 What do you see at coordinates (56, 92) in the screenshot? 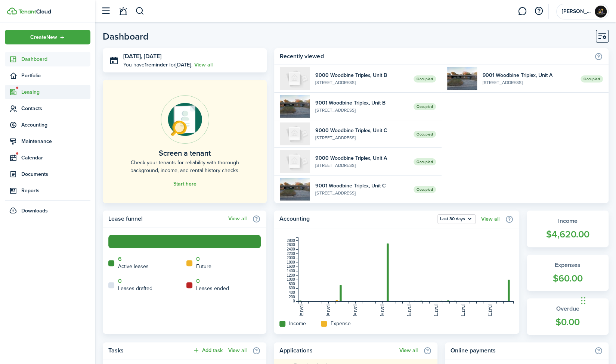
I see `span: Leasing` at bounding box center [56, 92].